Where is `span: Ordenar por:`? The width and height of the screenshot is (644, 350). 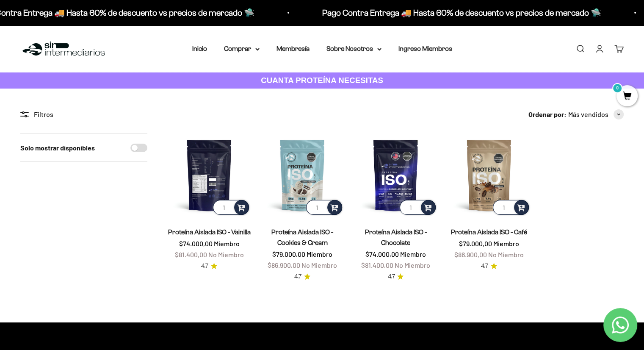
span: Ordenar por: is located at coordinates (548, 115).